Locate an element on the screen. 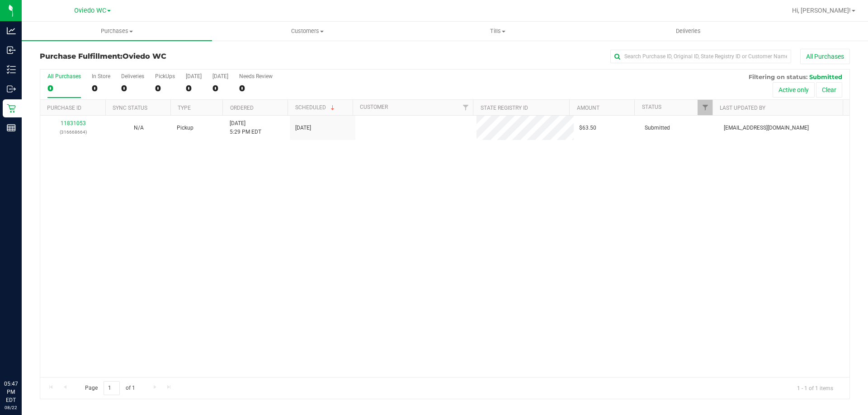  div: In Store is located at coordinates (101, 76).